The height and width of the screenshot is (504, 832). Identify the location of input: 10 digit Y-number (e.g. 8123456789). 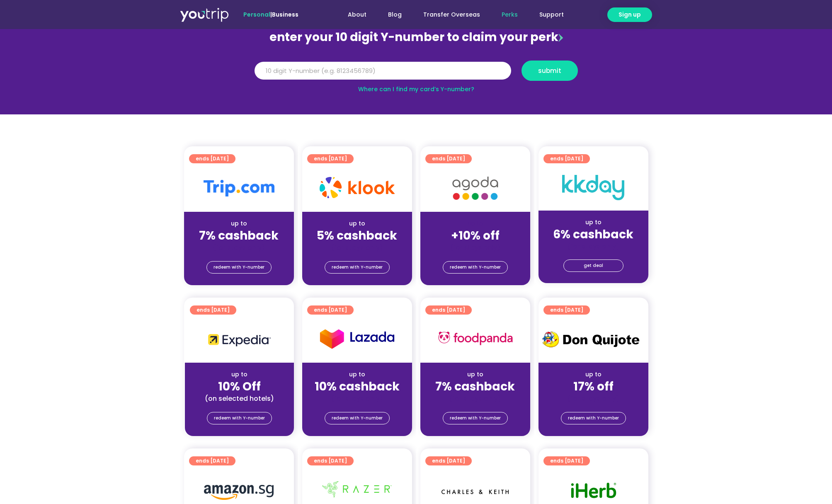
(383, 71).